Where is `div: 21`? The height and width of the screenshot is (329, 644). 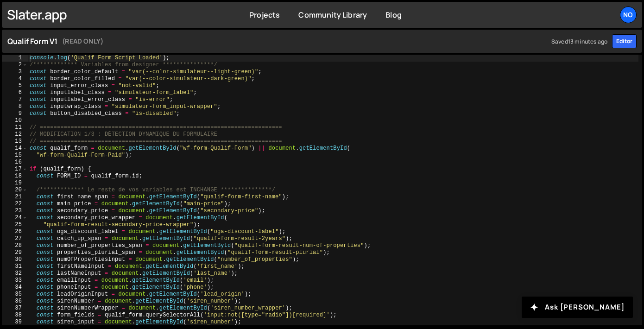 div: 21 is located at coordinates (15, 197).